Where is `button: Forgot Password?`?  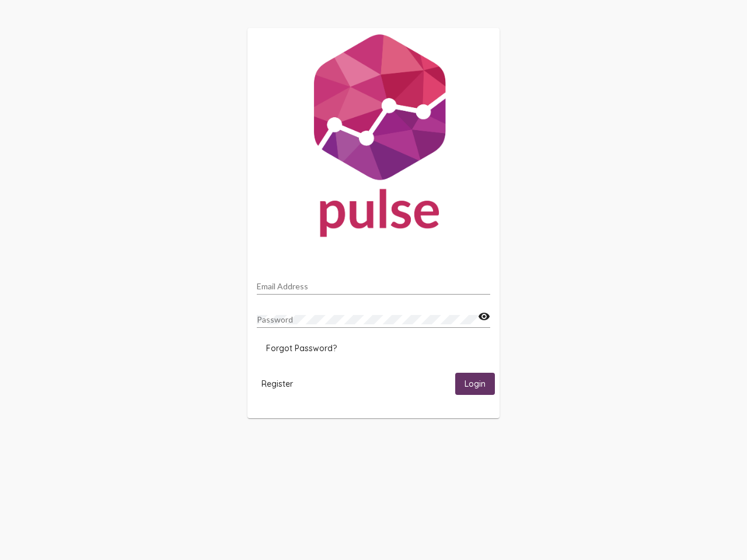 button: Forgot Password? is located at coordinates (301, 348).